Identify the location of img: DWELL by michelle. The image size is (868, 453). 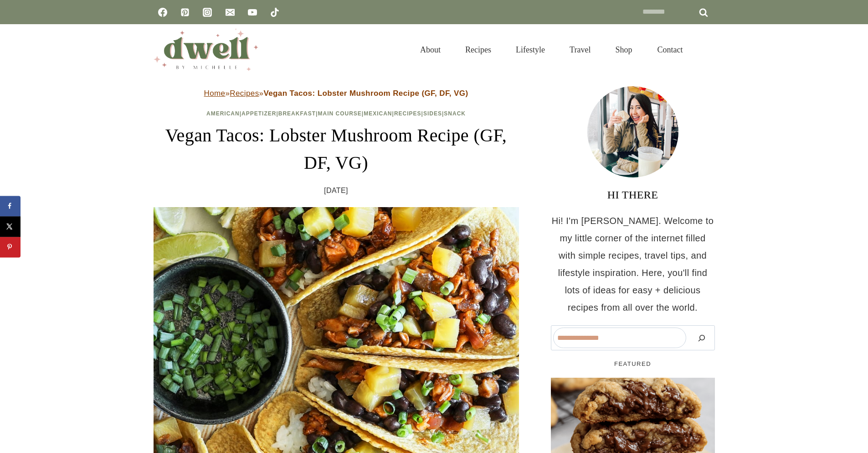
(206, 49).